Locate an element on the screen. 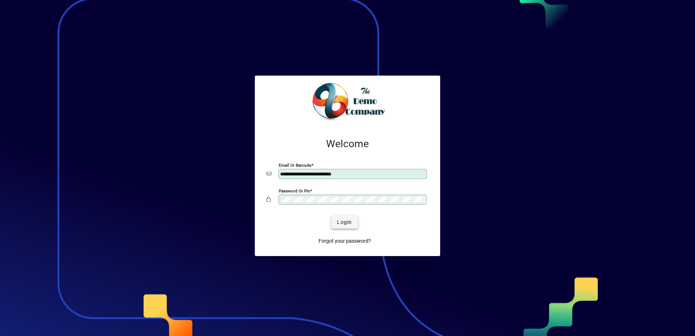  mat-label: Password or Pin is located at coordinates (294, 191).